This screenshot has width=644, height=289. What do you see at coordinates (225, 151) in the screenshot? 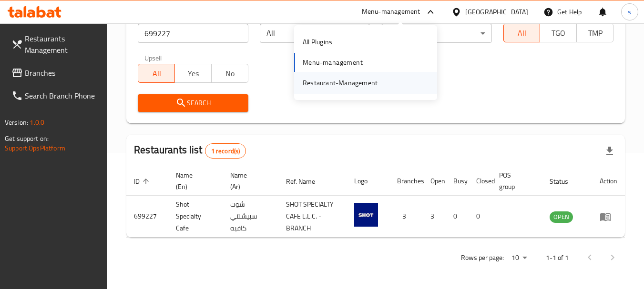
I see `span: 1 record(s)` at bounding box center [225, 151].